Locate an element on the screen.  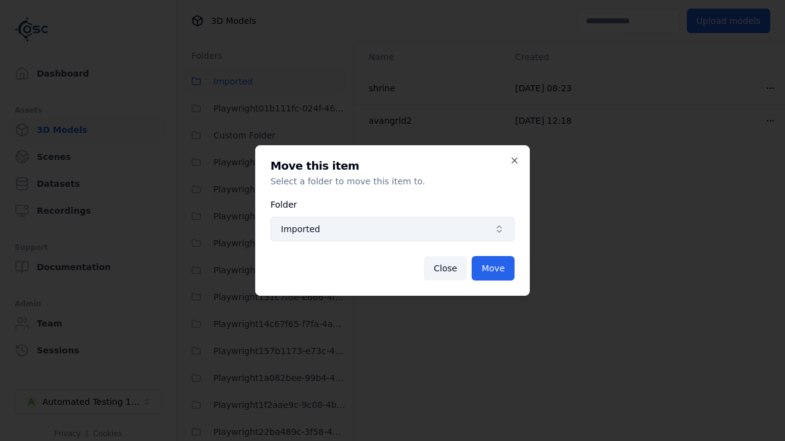
h2: Move this item is located at coordinates (392, 166).